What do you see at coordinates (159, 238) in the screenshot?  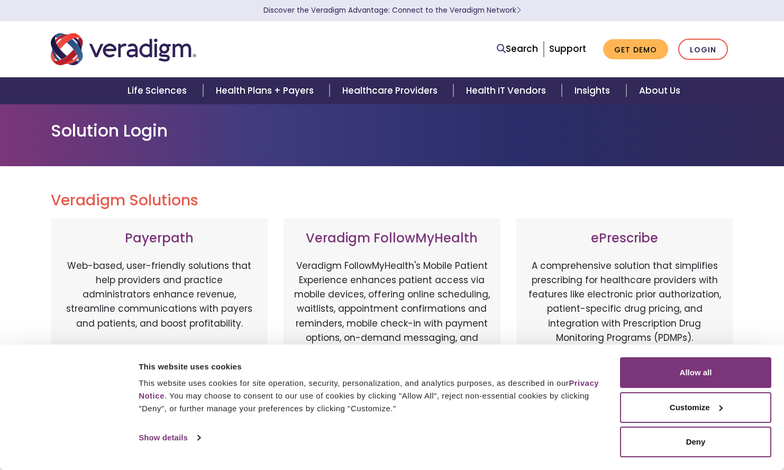 I see `h3: Payerpath` at bounding box center [159, 238].